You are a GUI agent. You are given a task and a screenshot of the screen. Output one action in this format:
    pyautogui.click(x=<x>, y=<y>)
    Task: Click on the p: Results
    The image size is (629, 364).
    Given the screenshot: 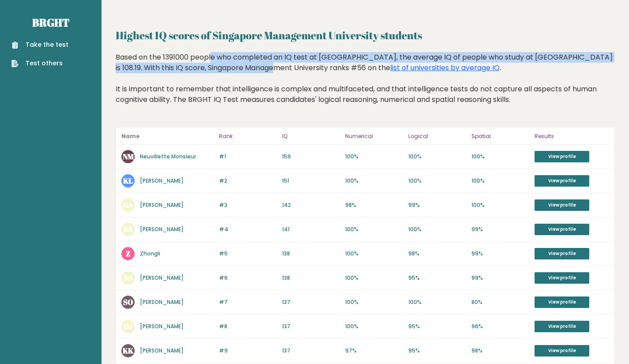 What is the action you would take?
    pyautogui.click(x=572, y=136)
    